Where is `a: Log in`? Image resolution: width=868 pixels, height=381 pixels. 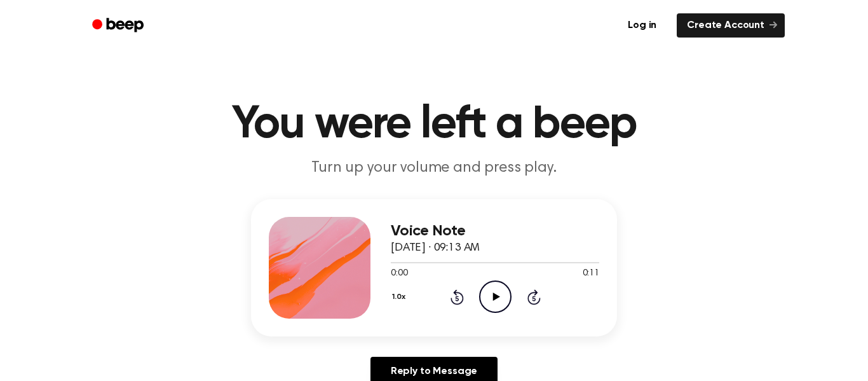 a: Log in is located at coordinates (642, 26).